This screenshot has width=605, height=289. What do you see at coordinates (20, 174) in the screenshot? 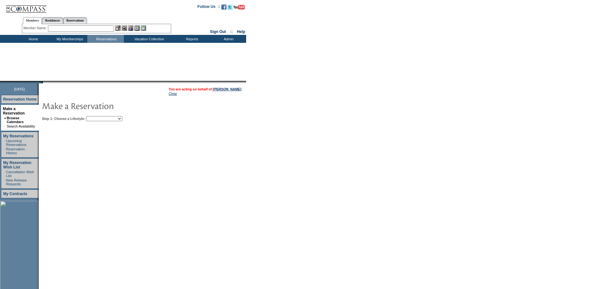
I see `a: Cancellation Wish List` at bounding box center [20, 174].